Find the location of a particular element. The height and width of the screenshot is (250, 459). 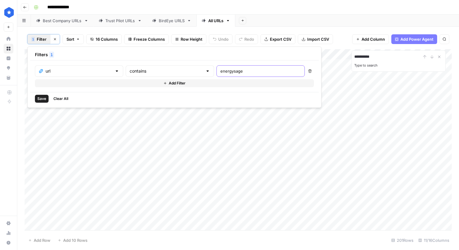

span: Export CSV is located at coordinates (281, 39).